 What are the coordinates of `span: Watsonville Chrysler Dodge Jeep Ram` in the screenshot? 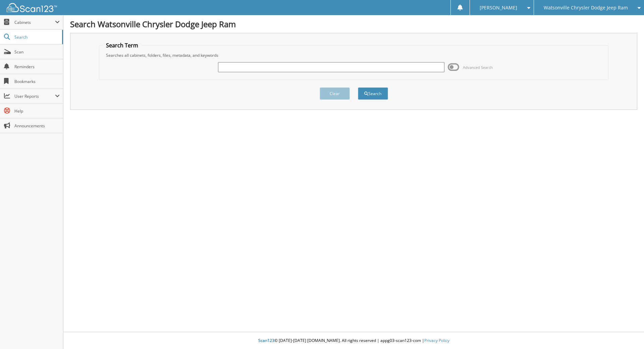 It's located at (586, 8).